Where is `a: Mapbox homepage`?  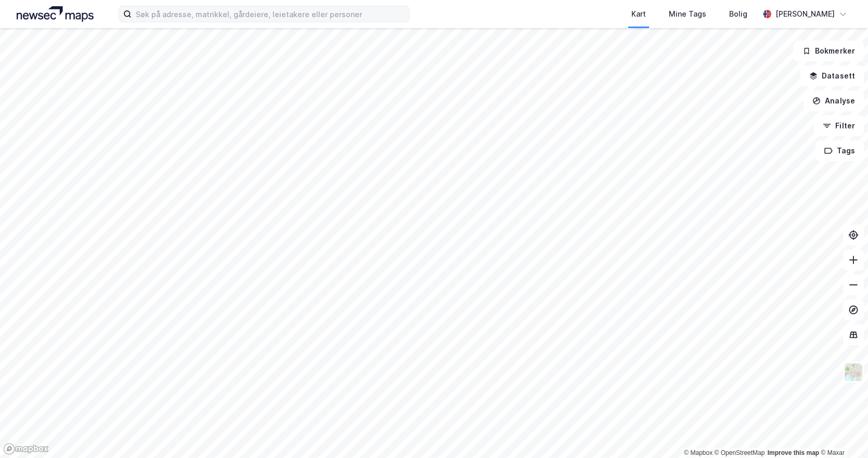
a: Mapbox homepage is located at coordinates (26, 449).